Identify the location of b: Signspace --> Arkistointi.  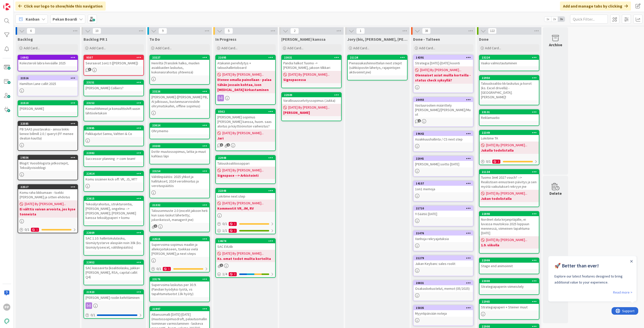
(245, 175).